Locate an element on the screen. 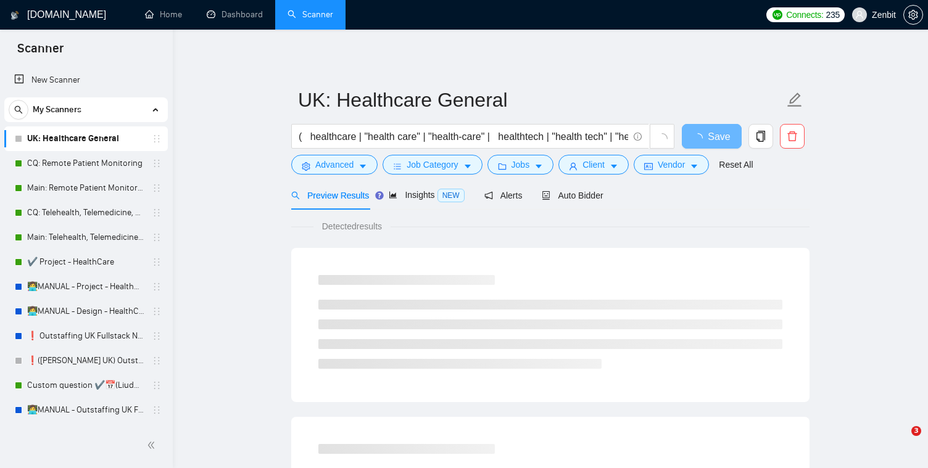 The width and height of the screenshot is (928, 468). span: Client is located at coordinates (593, 165).